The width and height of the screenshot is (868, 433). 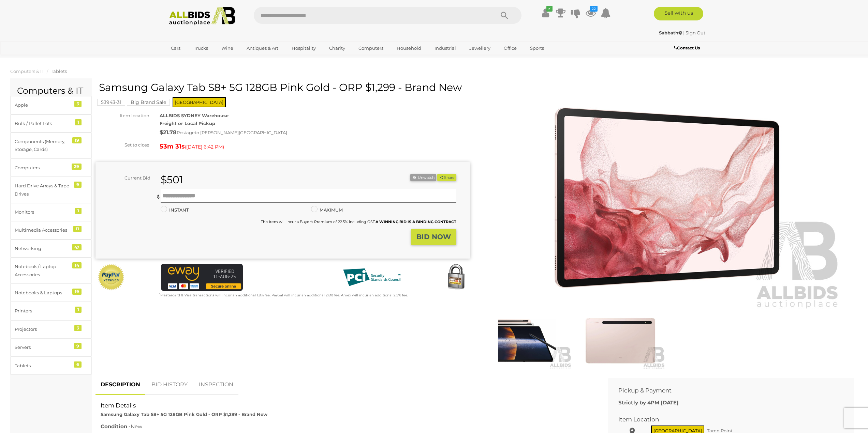 What do you see at coordinates (679, 14) in the screenshot?
I see `a: Sell with us` at bounding box center [679, 14].